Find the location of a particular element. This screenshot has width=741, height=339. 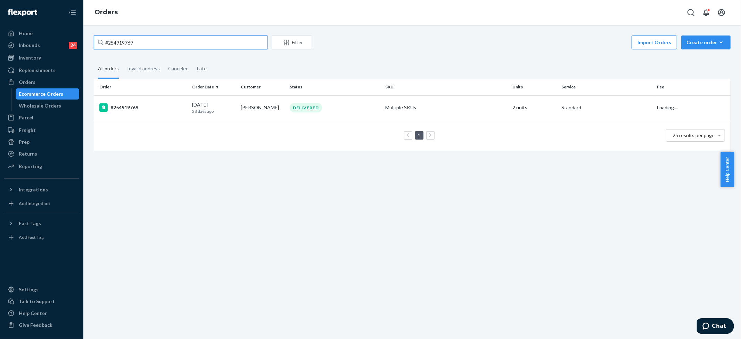

button: Help Center is located at coordinates (727, 169).